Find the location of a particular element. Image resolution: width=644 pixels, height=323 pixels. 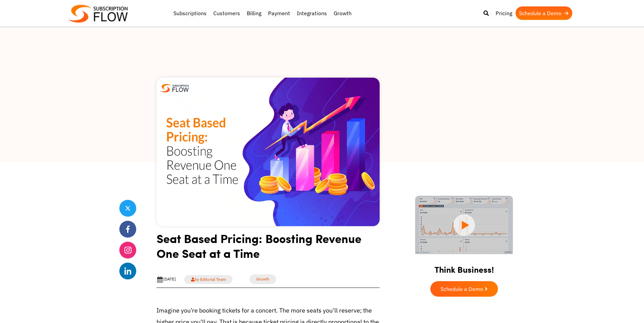

h2: Think Business! is located at coordinates (464, 267).